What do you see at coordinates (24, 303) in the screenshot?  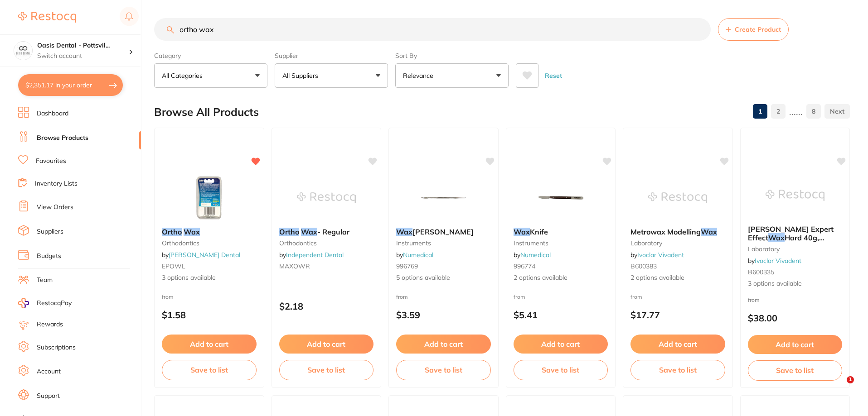 I see `img: RestocqPay` at bounding box center [24, 303].